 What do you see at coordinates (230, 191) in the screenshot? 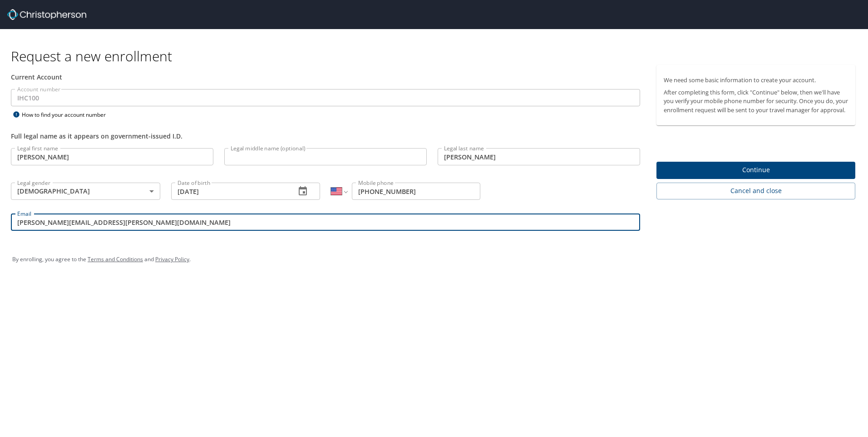
I see `input: MM/DD/YYYY` at bounding box center [230, 191].